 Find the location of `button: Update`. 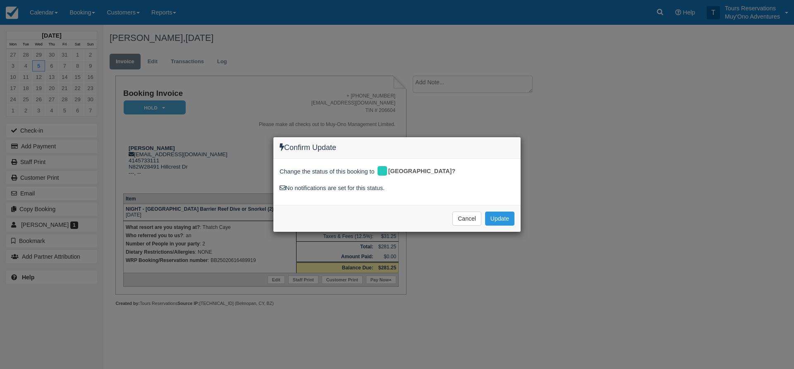

button: Update is located at coordinates (500, 219).